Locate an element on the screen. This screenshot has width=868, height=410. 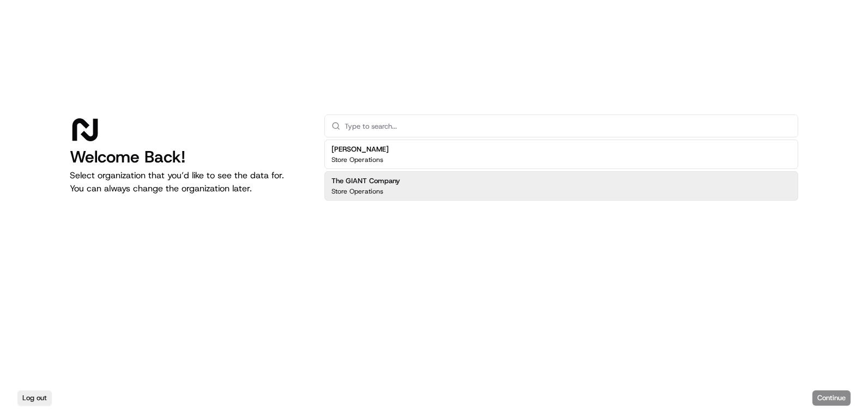
p: Select organization that you’d like to see the data for. You can always change the organization l... is located at coordinates (188, 182).